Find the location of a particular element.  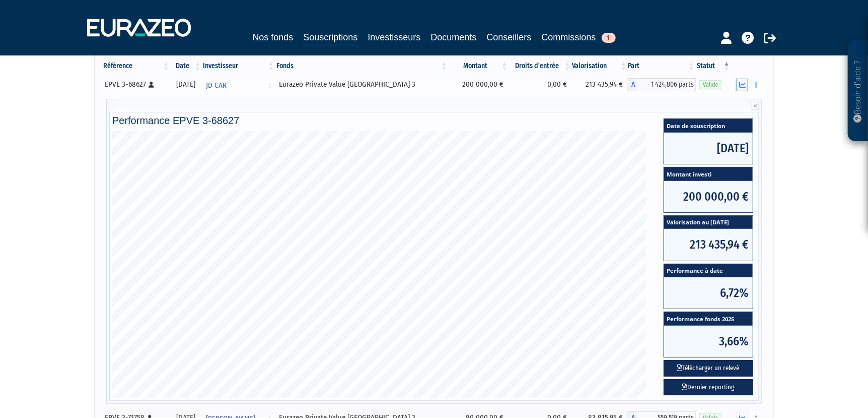

span: Performance à date is located at coordinates (709, 271).